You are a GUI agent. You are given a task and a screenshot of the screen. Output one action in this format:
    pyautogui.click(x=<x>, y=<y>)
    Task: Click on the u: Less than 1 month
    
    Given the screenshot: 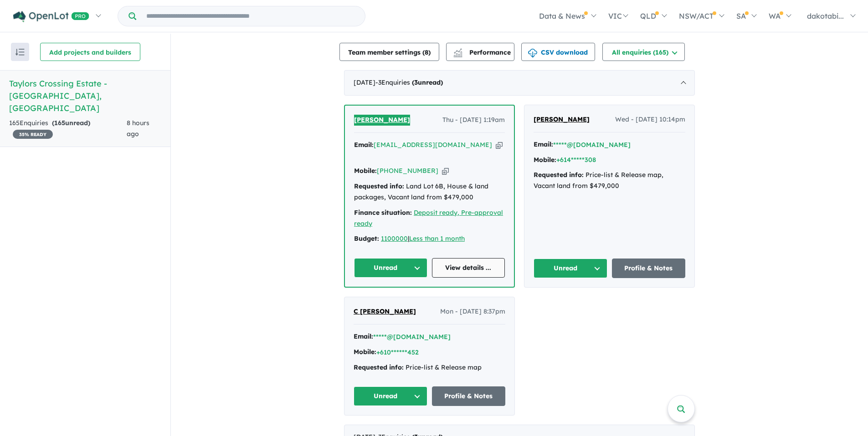 What is the action you would take?
    pyautogui.click(x=437, y=239)
    